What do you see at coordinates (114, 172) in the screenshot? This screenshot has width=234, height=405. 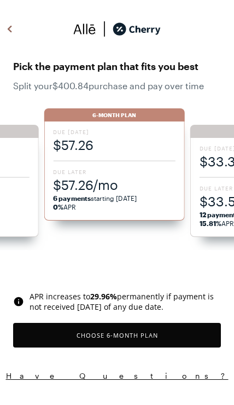 I see `span: Due Later` at bounding box center [114, 172].